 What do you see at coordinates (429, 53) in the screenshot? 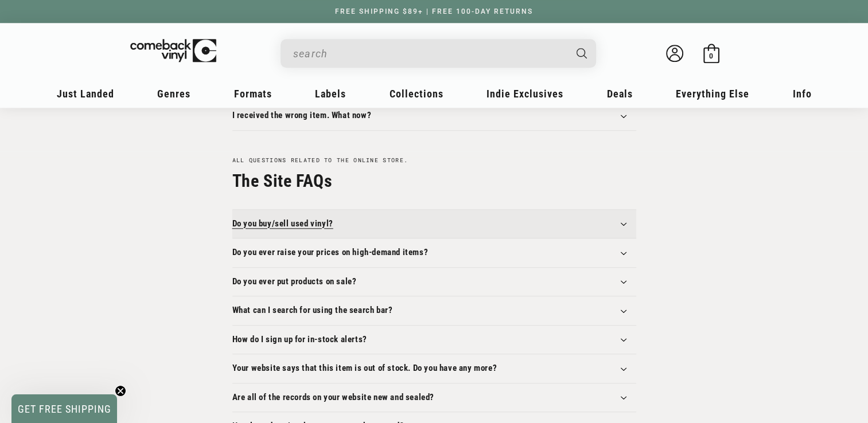
I see `input: When autocomplete results are available use up and down arrows to review and enter to select` at bounding box center [429, 53].